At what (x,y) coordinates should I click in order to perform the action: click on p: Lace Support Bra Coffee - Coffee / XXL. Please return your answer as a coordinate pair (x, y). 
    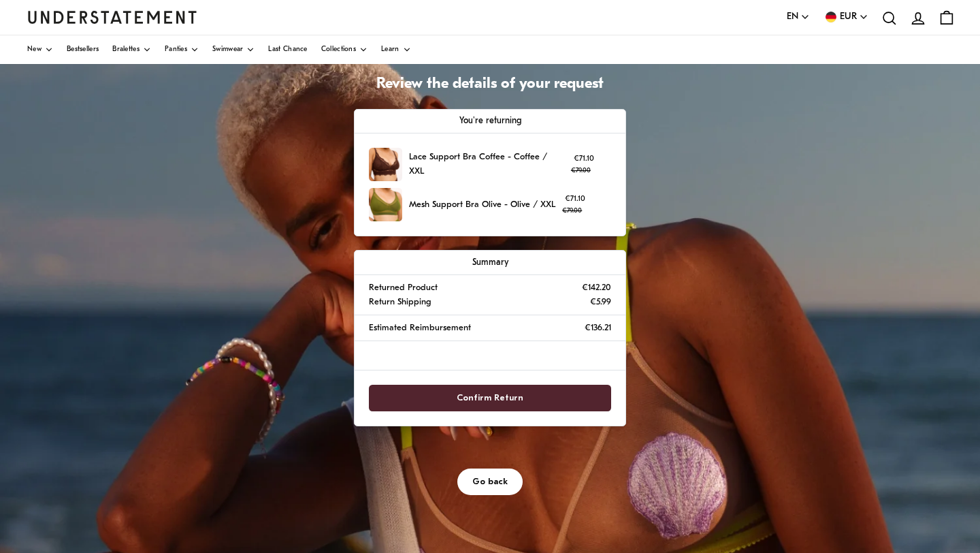
    Looking at the image, I should click on (487, 164).